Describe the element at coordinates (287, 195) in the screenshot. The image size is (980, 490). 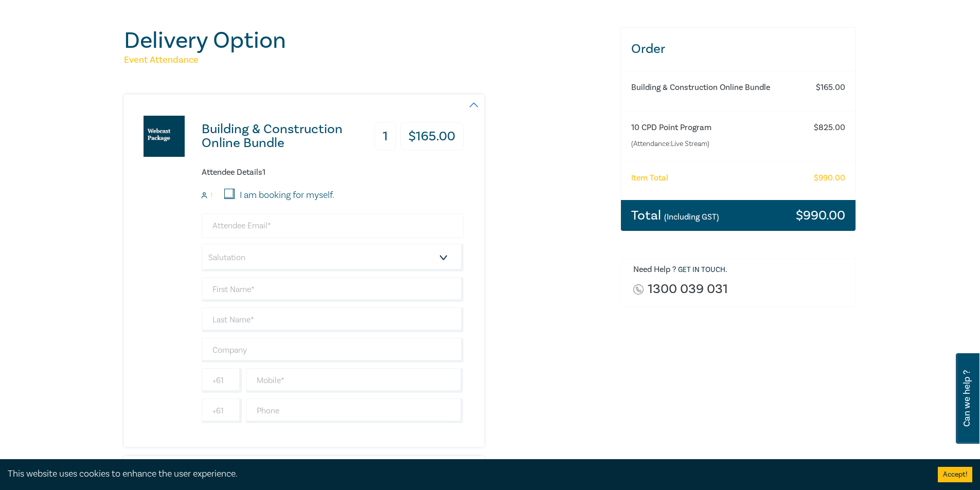
I see `label: I am booking for myself.` at that location.